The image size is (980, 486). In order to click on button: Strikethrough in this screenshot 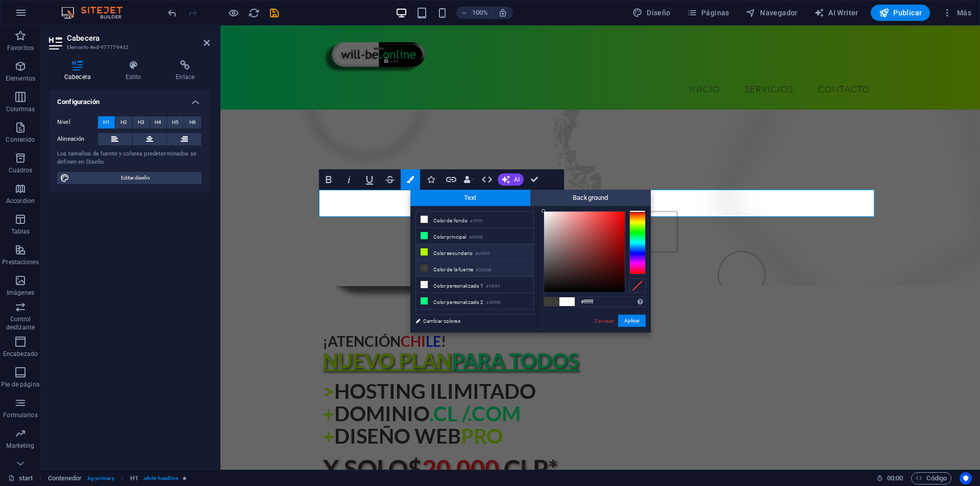, I will do `click(390, 180)`.